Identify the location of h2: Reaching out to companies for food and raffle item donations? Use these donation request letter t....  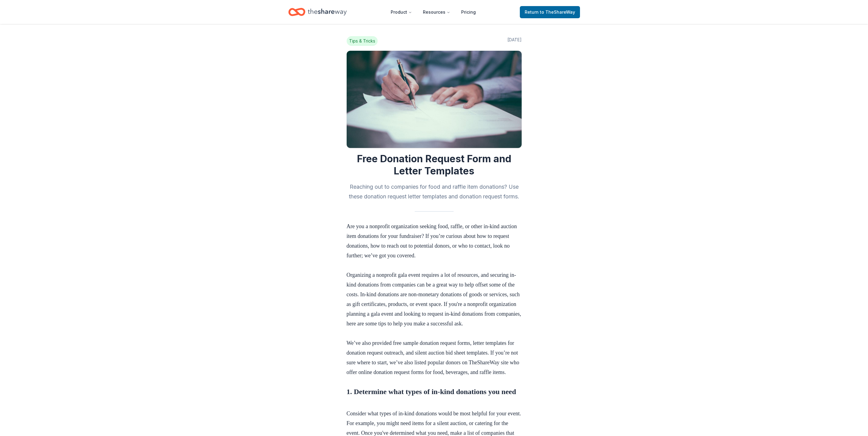
(434, 192).